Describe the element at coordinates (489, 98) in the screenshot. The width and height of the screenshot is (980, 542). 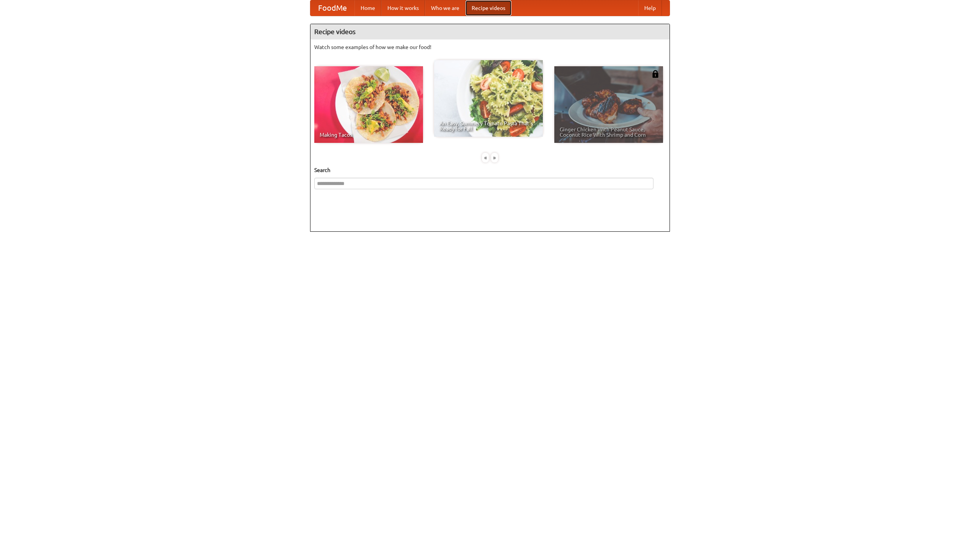
I see `a: An Easy, Summery Tomato Pasta That's Ready for Fall` at that location.